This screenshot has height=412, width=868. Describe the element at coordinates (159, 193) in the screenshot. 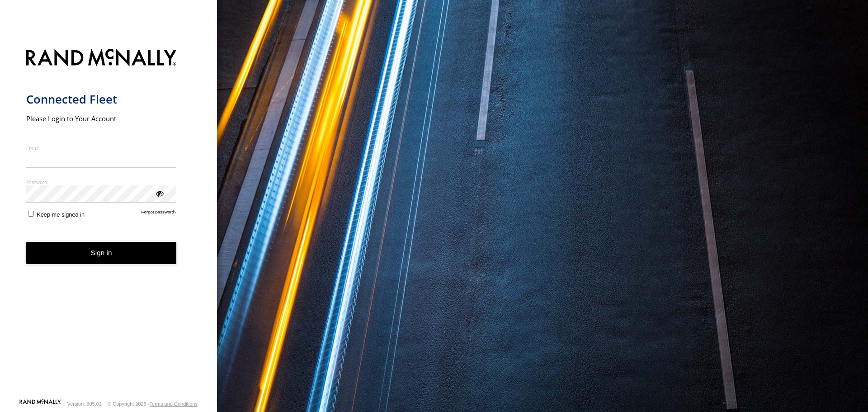

I see `div: ViewPassword` at that location.